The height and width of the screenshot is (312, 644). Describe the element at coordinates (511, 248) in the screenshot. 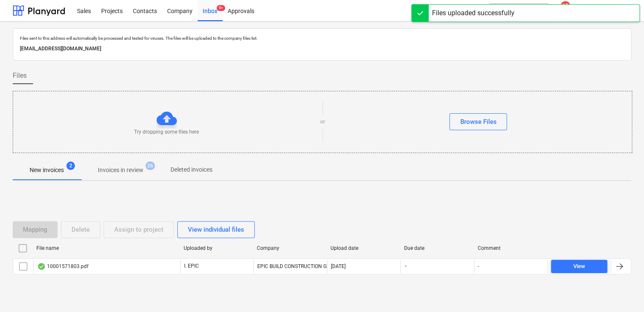

I see `div: Comment` at that location.